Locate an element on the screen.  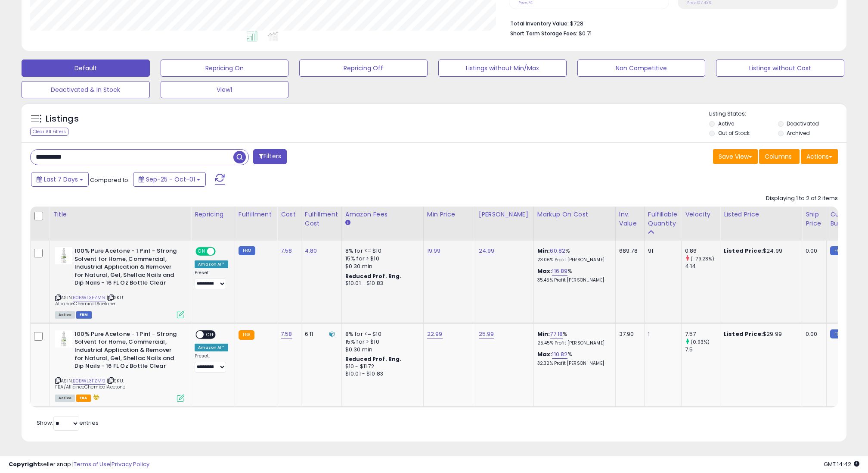
small: (0.93%) is located at coordinates (700, 342).